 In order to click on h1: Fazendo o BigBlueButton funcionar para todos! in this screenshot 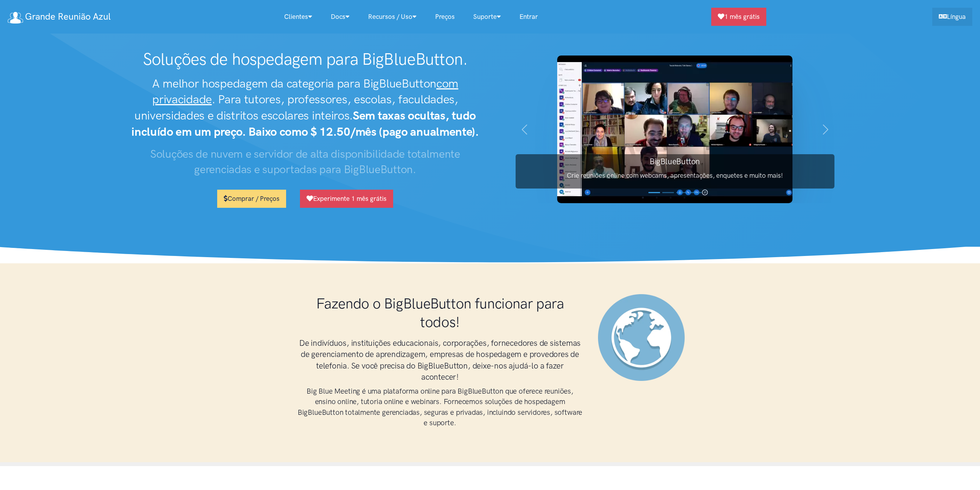, I will do `click(440, 312)`.